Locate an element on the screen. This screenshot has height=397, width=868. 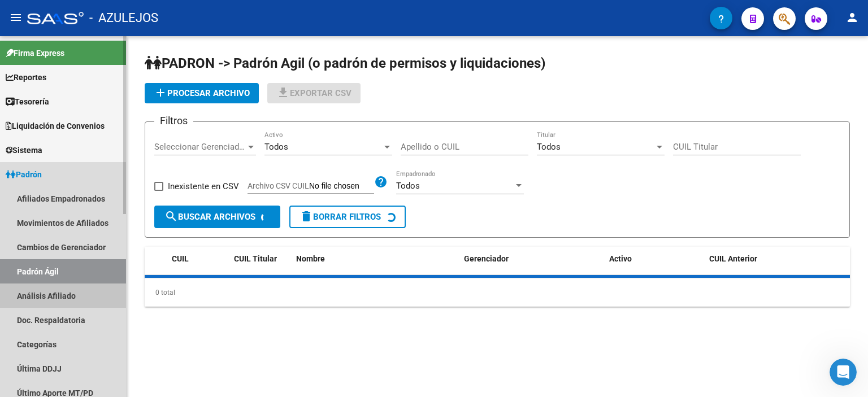
datatable-header-cell: Activo is located at coordinates (654, 258).